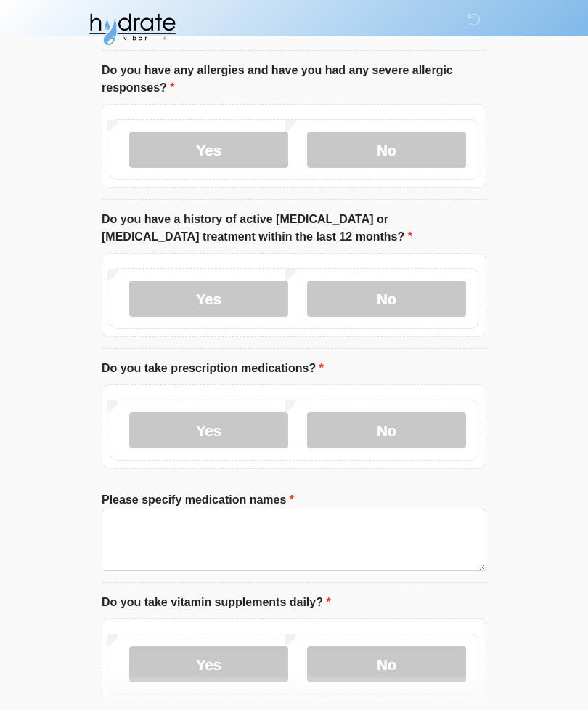 Image resolution: width=588 pixels, height=710 pixels. I want to click on label: Do you take prescription medications?, so click(213, 369).